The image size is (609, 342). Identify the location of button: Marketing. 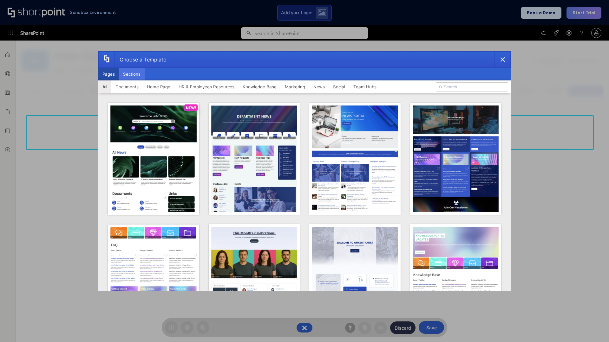
(295, 87).